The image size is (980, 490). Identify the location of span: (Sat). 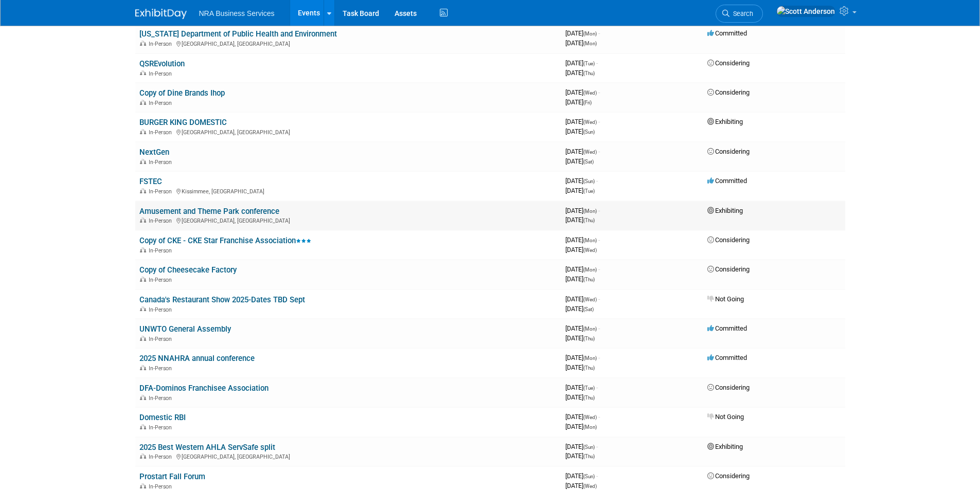
(588, 161).